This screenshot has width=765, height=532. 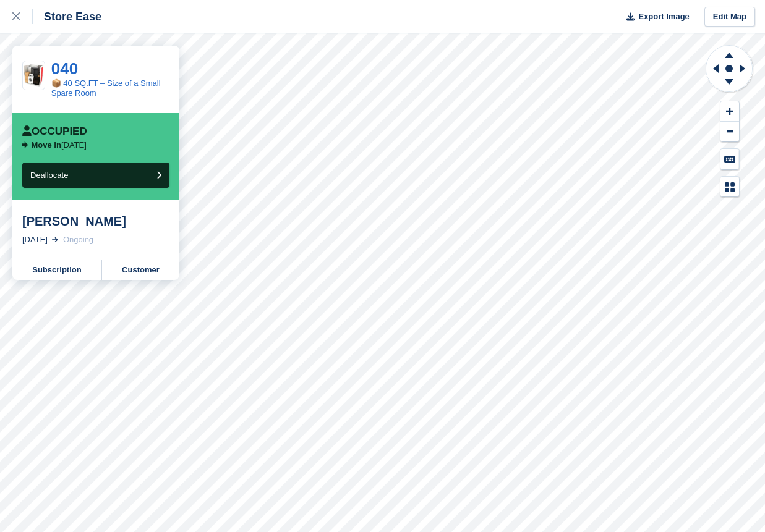 What do you see at coordinates (729, 158) in the screenshot?
I see `button: Keyboard Shortcuts` at bounding box center [729, 158].